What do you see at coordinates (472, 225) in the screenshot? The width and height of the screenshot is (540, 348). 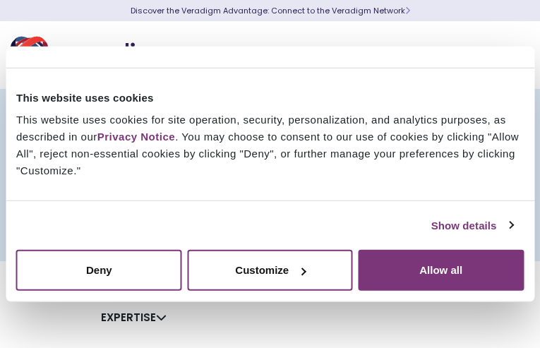 I see `a: Show details` at bounding box center [472, 225].